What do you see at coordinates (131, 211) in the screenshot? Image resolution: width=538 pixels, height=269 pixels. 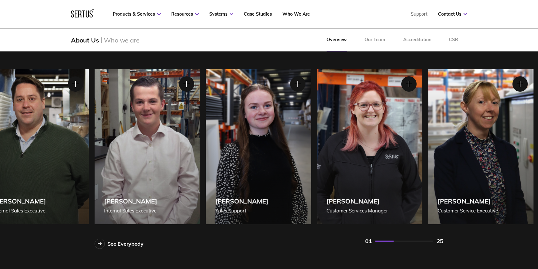 I see `div: Internal Sales Executive` at bounding box center [131, 211].